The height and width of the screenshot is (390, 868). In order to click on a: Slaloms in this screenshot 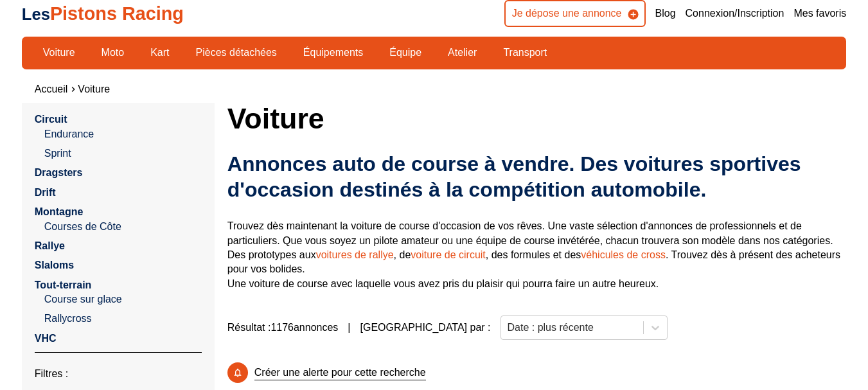, I will do `click(54, 265)`.